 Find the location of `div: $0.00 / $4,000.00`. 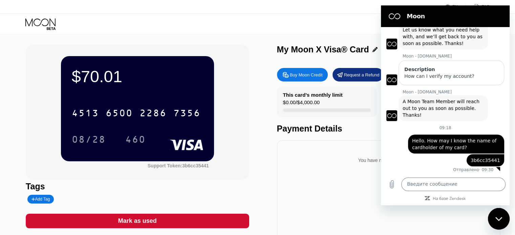

div: $0.00 / $4,000.00 is located at coordinates (302, 104).